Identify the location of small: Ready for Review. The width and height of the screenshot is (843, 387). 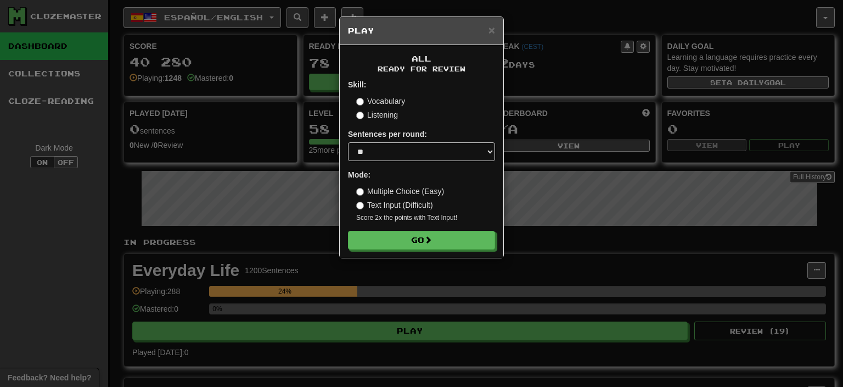
(422, 69).